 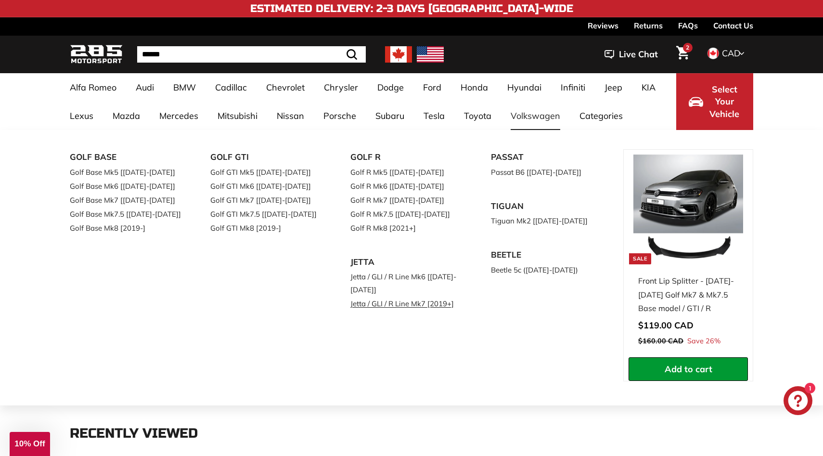 What do you see at coordinates (798, 401) in the screenshot?
I see `inbox-online-store-chat: Shopify online store chat` at bounding box center [798, 401].